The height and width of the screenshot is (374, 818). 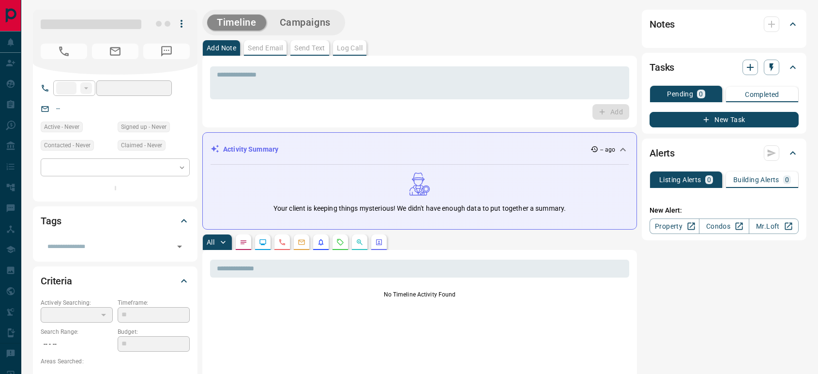 What do you see at coordinates (153, 332) in the screenshot?
I see `p: Budget:` at bounding box center [153, 332].